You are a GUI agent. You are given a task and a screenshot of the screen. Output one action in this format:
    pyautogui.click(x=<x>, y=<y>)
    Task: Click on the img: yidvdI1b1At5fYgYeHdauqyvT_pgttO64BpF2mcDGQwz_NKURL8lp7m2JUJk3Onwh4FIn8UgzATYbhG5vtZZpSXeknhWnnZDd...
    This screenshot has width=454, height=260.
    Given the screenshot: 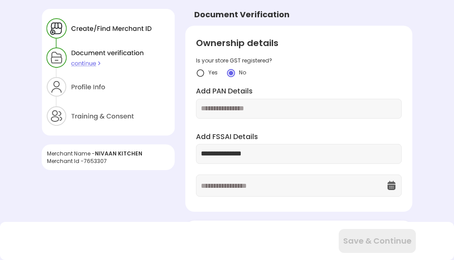 What is the action you would take?
    pyautogui.click(x=200, y=73)
    